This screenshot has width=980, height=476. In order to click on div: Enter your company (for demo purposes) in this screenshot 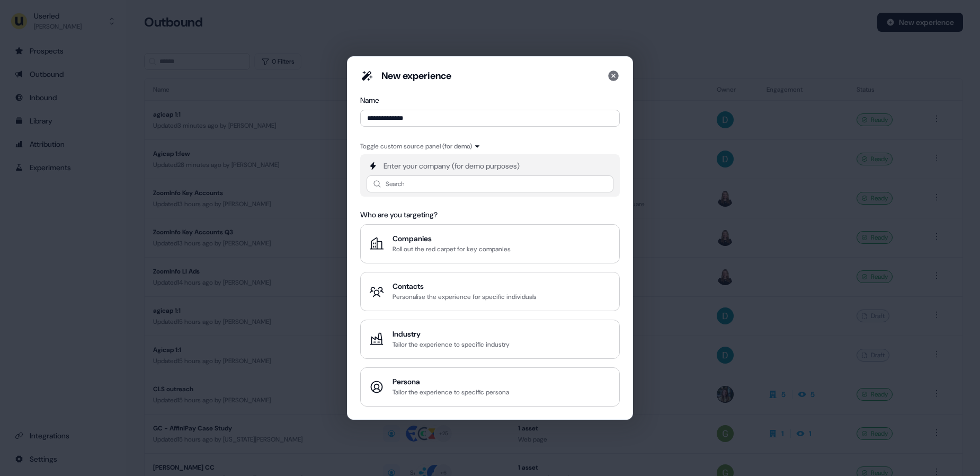, I will do `click(451, 166)`.